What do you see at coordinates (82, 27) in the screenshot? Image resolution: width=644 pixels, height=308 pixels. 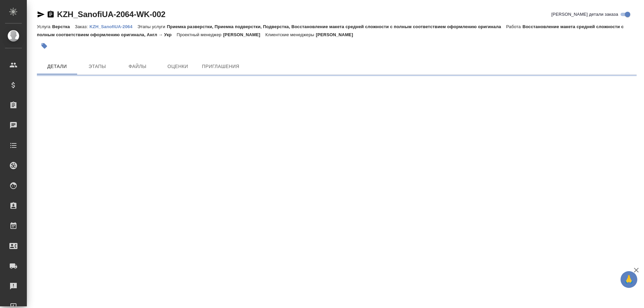 I see `p: Заказ:` at bounding box center [82, 27].